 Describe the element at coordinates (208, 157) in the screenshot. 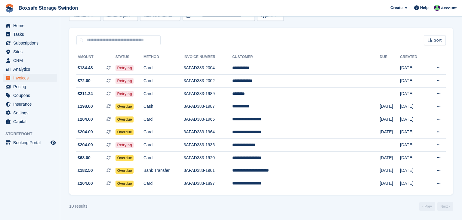

I see `td: 3AFAD383-1920` at that location.